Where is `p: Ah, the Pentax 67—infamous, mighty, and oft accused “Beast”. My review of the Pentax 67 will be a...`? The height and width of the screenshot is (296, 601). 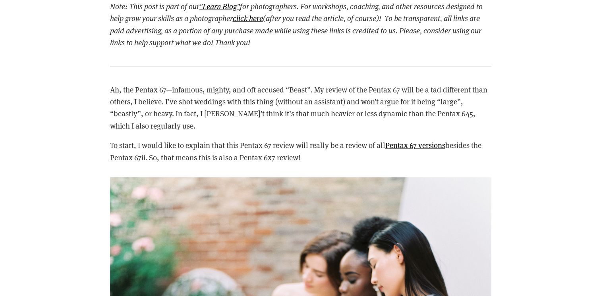 p: Ah, the Pentax 67—infamous, mighty, and oft accused “Beast”. My review of the Pentax 67 will be a... is located at coordinates (301, 108).